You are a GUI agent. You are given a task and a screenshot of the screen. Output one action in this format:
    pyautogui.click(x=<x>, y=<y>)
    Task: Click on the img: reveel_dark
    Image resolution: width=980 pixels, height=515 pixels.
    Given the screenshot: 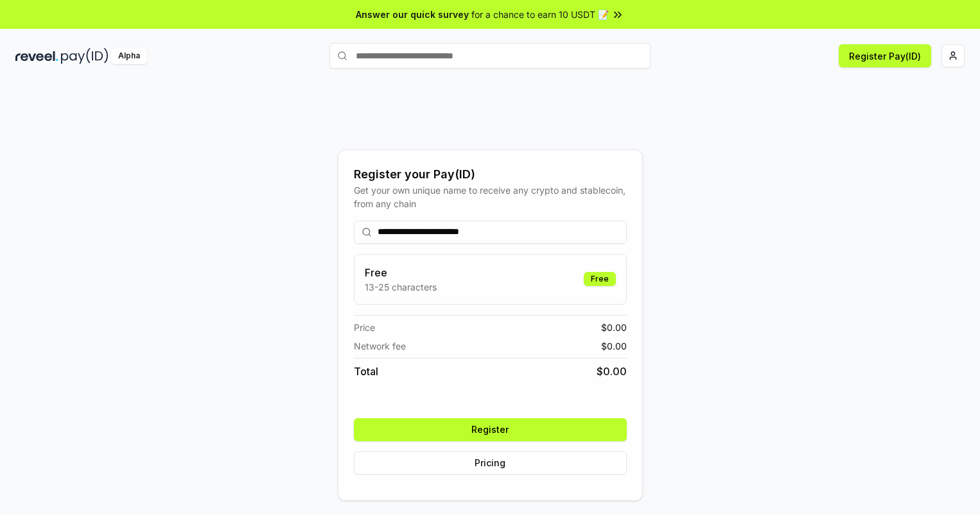 What is the action you would take?
    pyautogui.click(x=36, y=56)
    